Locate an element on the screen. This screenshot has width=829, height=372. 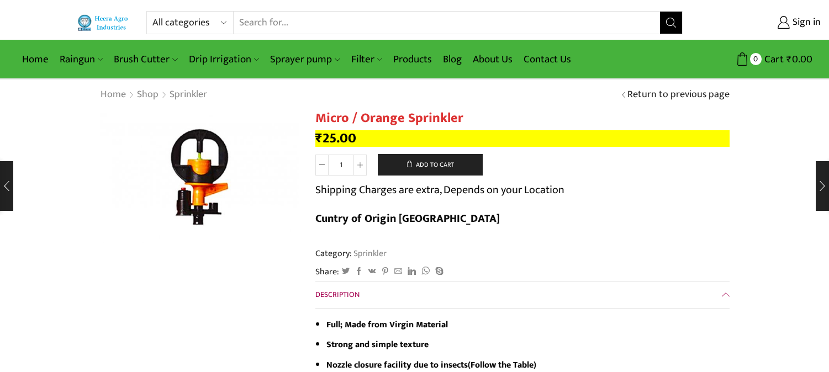
img: Orange-Sprinkler is located at coordinates (199, 176).